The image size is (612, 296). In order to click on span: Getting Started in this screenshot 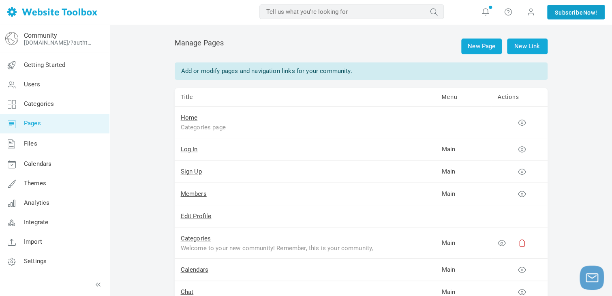, I will do `click(45, 65)`.